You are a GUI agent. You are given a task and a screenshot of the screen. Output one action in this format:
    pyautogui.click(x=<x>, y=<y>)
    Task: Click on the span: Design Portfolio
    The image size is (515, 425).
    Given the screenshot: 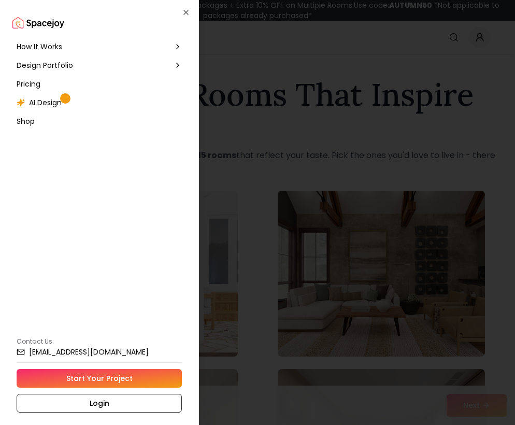 What is the action you would take?
    pyautogui.click(x=45, y=65)
    